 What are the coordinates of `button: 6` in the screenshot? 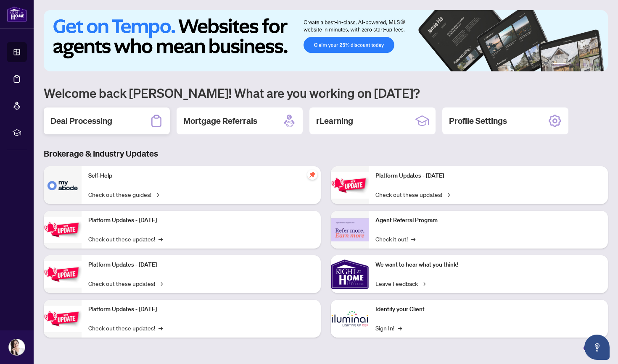 It's located at (597, 65).